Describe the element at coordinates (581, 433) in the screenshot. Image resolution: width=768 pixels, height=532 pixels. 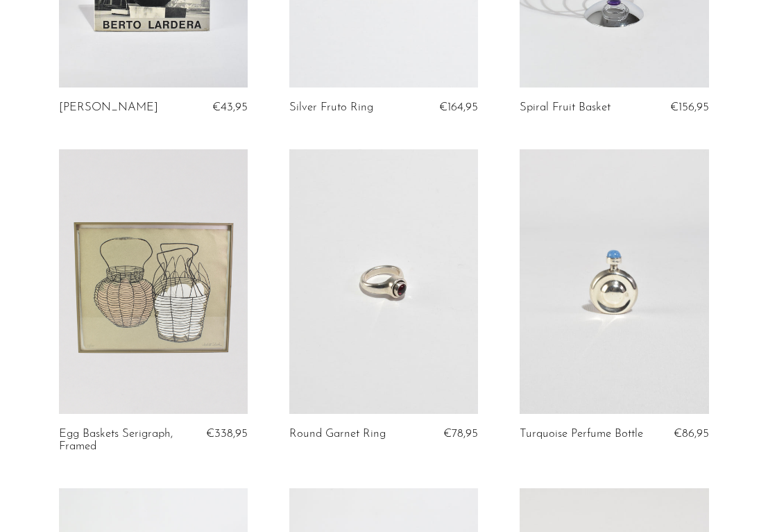
I see `a: Turquoise Perfume Bottle` at that location.